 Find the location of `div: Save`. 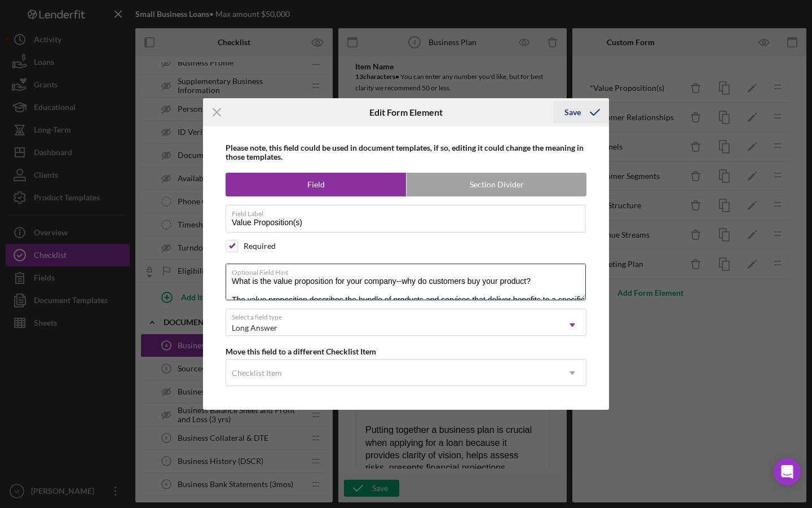

div: Save is located at coordinates (573, 112).